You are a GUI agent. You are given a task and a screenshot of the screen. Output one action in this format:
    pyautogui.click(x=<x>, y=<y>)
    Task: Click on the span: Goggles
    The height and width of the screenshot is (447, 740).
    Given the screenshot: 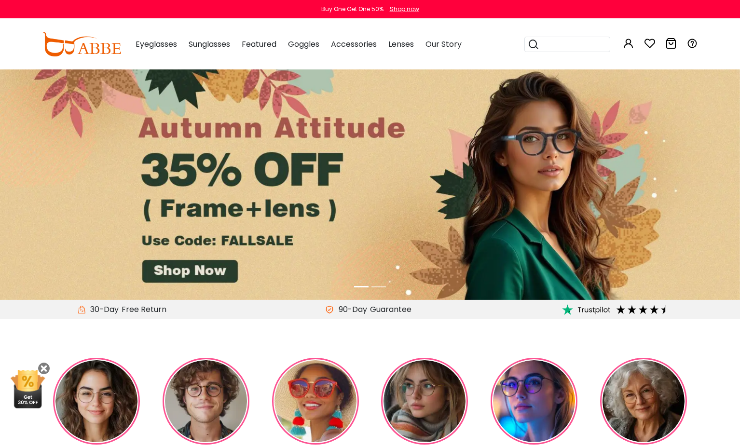 What is the action you would take?
    pyautogui.click(x=303, y=44)
    